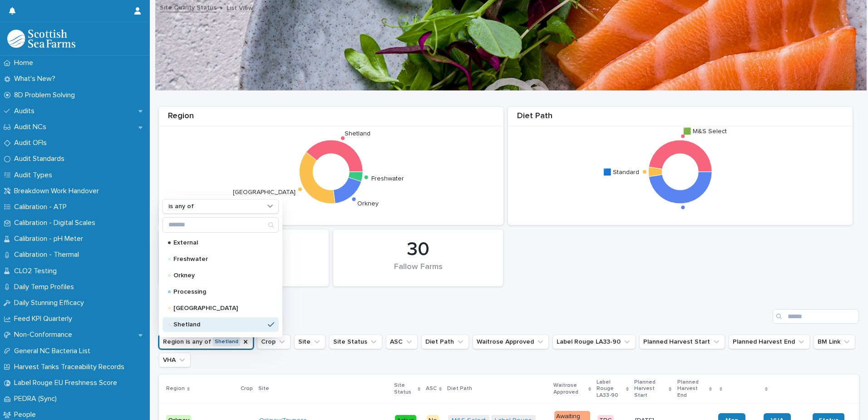 The height and width of the screenshot is (420, 868). Describe the element at coordinates (445, 342) in the screenshot. I see `button: Diet Path` at that location.